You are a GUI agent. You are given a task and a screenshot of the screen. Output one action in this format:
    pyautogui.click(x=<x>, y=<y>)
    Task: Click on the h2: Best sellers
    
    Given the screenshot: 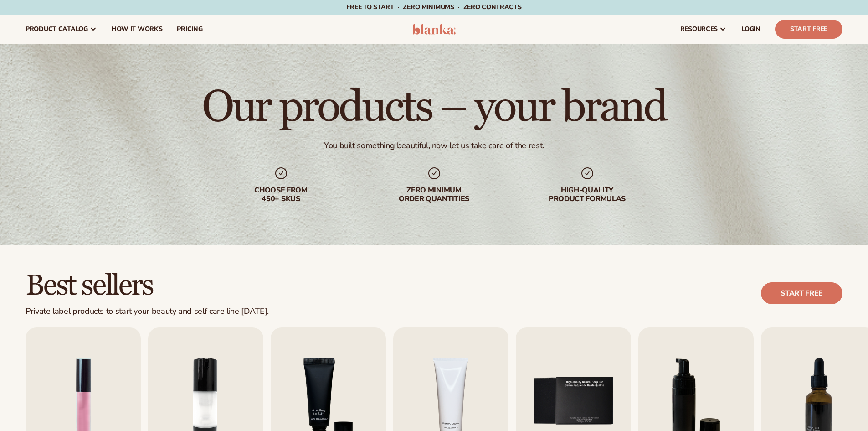 What is the action you would take?
    pyautogui.click(x=147, y=285)
    